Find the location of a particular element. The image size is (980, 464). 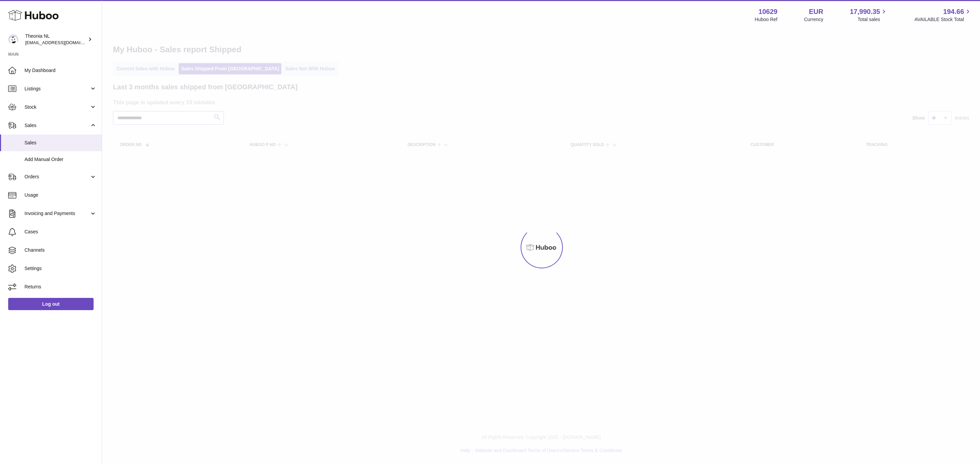

span: Cases is located at coordinates (60, 232).